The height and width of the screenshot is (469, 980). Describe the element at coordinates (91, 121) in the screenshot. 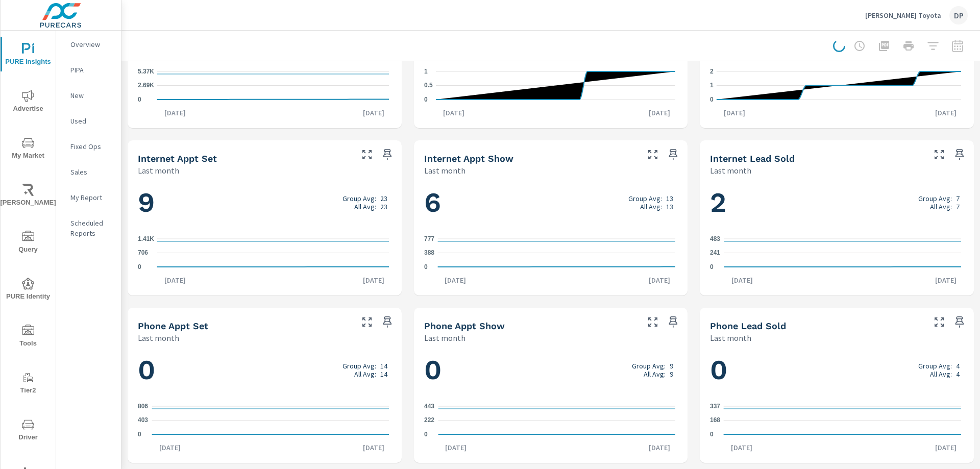

I see `p: Used` at that location.